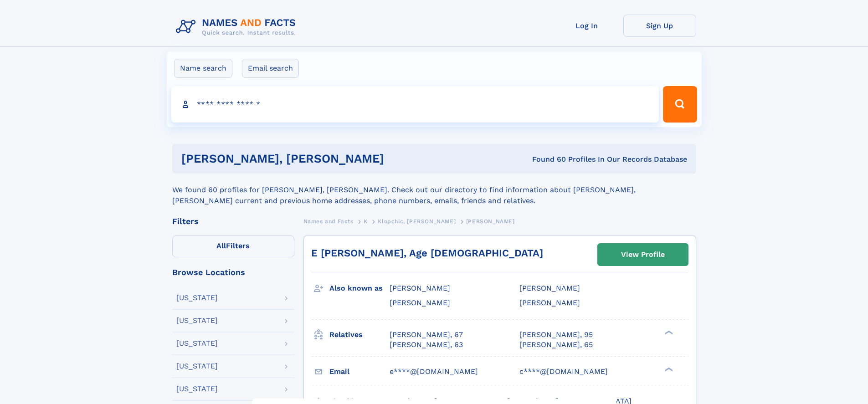 The height and width of the screenshot is (404, 868). Describe the element at coordinates (643, 255) in the screenshot. I see `div: View Profile` at that location.